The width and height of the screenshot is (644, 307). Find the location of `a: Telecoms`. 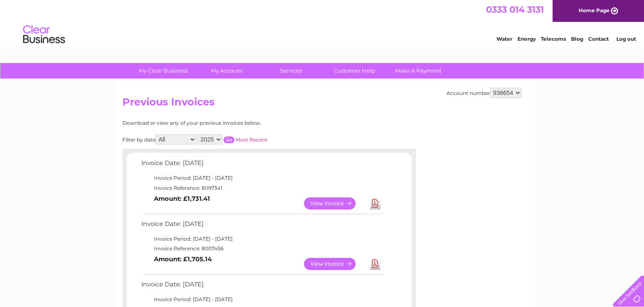

a: Telecoms is located at coordinates (553, 39).